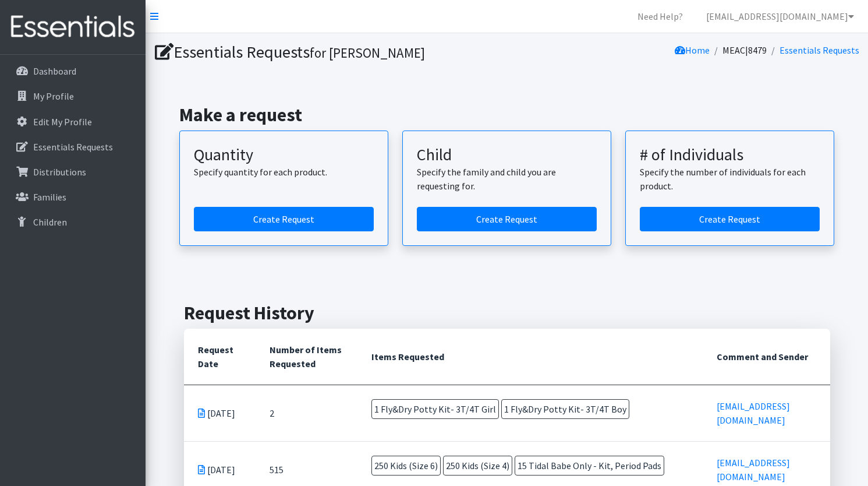  I want to click on h3: Quantity, so click(283, 155).